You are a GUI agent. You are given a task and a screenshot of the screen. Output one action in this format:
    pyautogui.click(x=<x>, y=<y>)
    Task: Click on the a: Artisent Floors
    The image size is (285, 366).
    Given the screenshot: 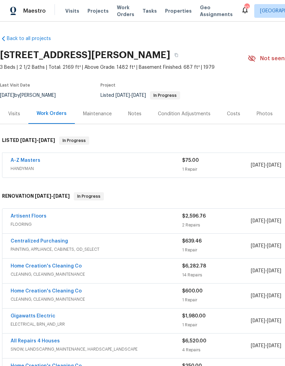 What is the action you would take?
    pyautogui.click(x=28, y=216)
    